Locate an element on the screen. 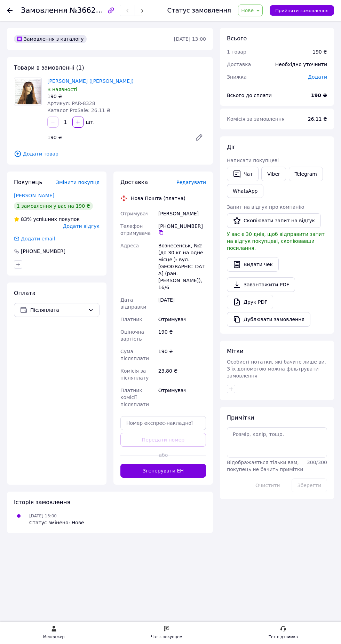  img: Перука Рівна (каштанова) is located at coordinates (28, 91).